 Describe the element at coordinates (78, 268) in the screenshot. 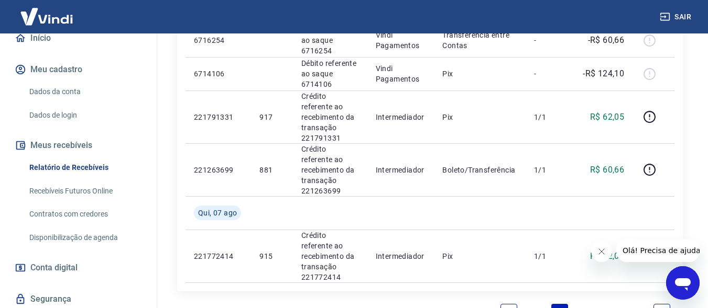

I see `a: Conta digital` at that location.